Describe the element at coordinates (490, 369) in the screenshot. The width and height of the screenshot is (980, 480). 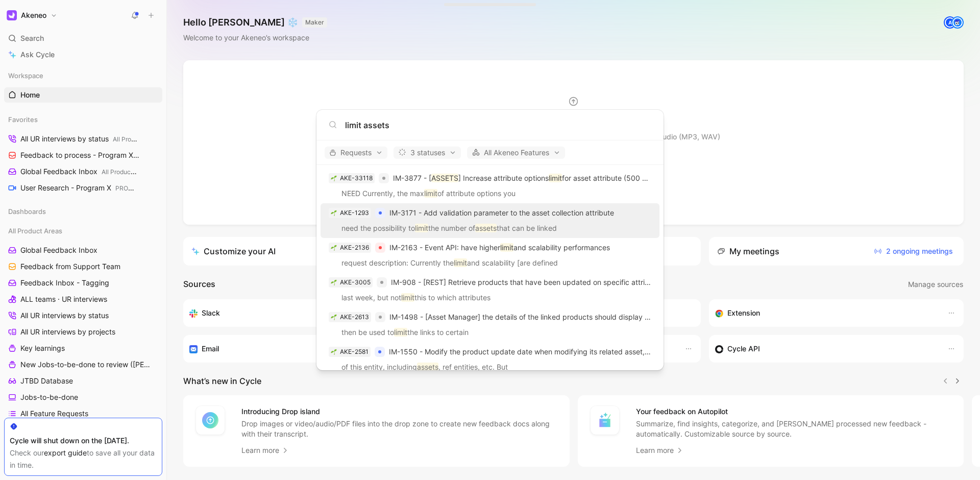
I see `p: of this entity, including , ref entities, etc. But` at that location.